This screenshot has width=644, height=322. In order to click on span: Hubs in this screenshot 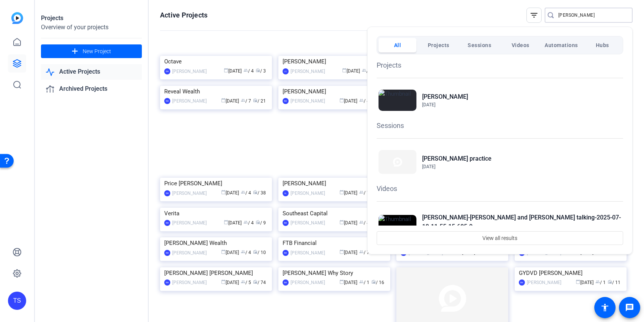, I will do `click(602, 45)`.